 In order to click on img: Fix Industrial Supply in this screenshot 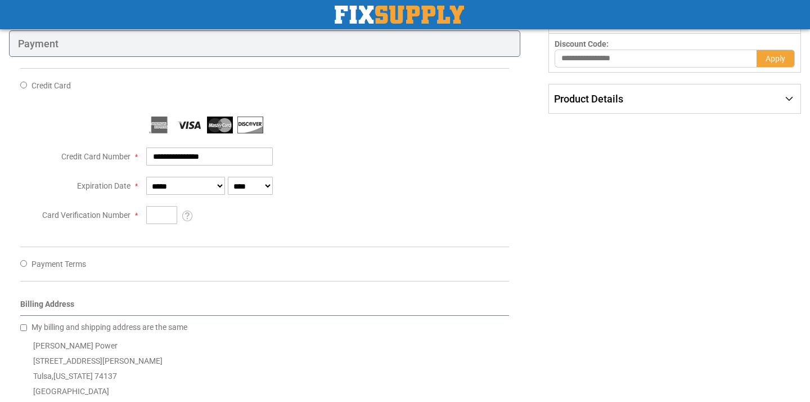, I will do `click(399, 15)`.